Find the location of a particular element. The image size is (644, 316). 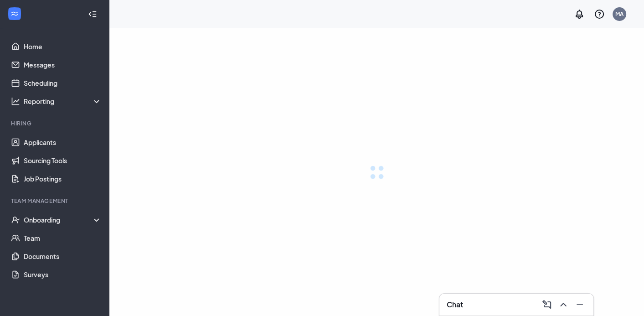

a: Surveys is located at coordinates (63, 275).